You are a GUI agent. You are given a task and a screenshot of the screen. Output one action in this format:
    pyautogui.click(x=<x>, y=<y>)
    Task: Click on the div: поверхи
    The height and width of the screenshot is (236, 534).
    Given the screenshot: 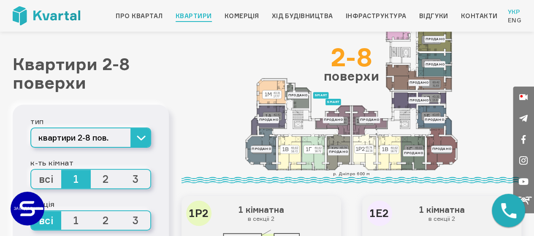 What is the action you would take?
    pyautogui.click(x=351, y=63)
    